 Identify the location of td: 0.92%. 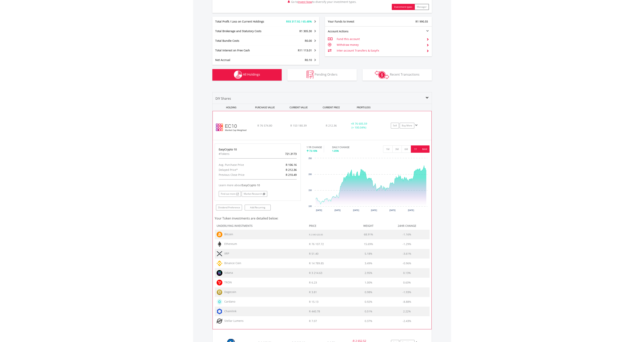
(368, 302).